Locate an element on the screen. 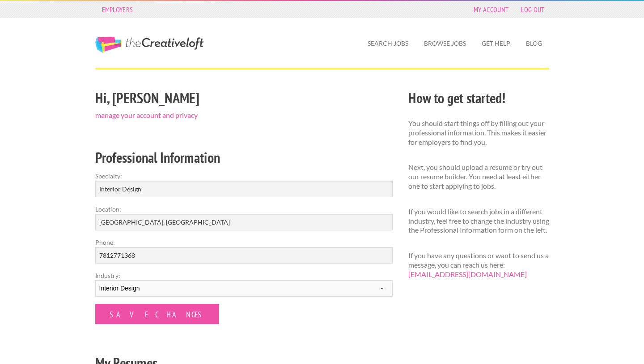 This screenshot has width=644, height=364. a: My Account is located at coordinates (491, 10).